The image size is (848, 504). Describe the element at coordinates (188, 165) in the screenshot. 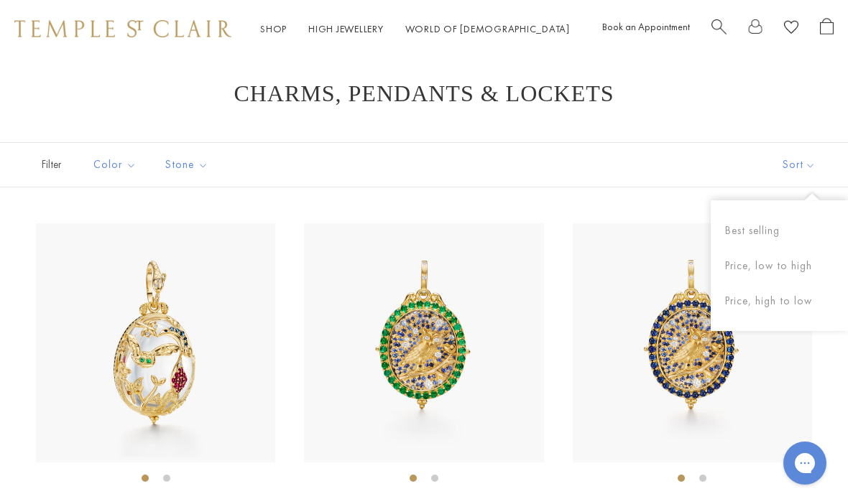

I see `span: Stone` at that location.